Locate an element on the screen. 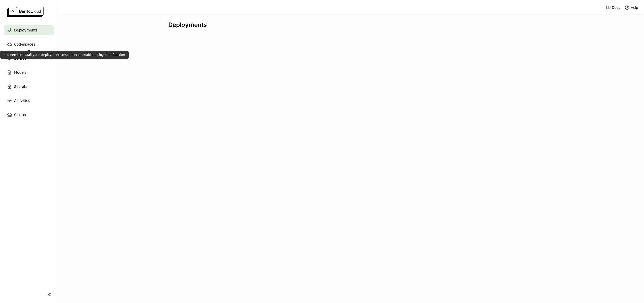 This screenshot has width=644, height=303. span: Models is located at coordinates (20, 73).